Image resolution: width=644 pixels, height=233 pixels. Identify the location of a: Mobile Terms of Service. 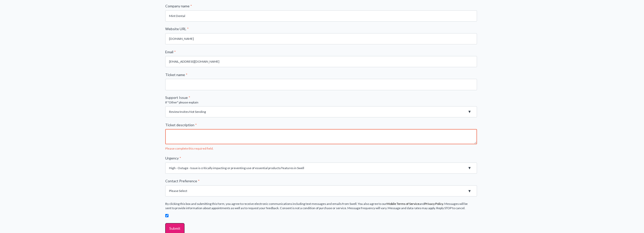
(403, 204).